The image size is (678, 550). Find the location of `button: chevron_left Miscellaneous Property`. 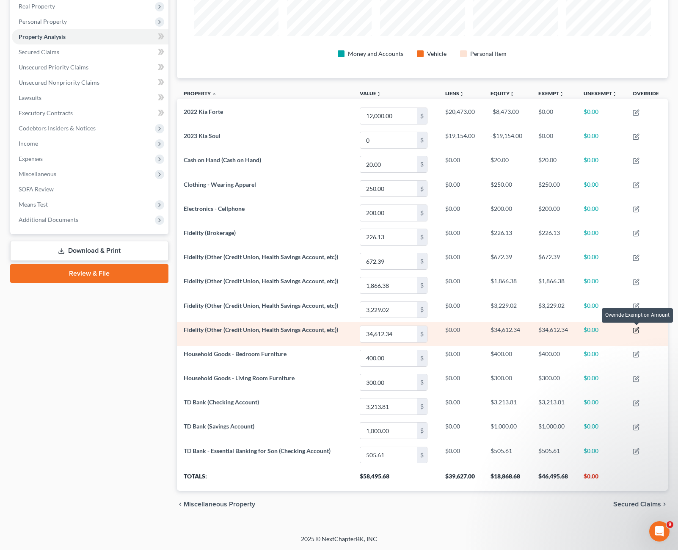

button: chevron_left Miscellaneous Property is located at coordinates (216, 504).